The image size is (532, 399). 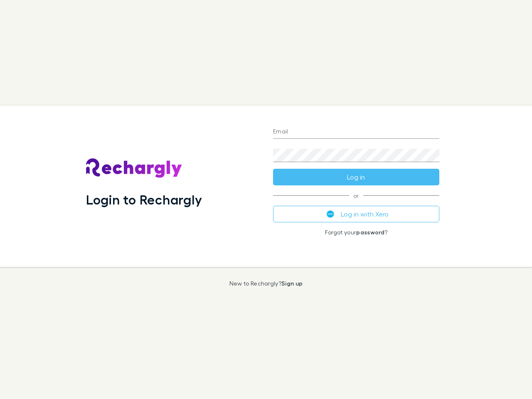 I want to click on p: Forgot your ?, so click(x=356, y=232).